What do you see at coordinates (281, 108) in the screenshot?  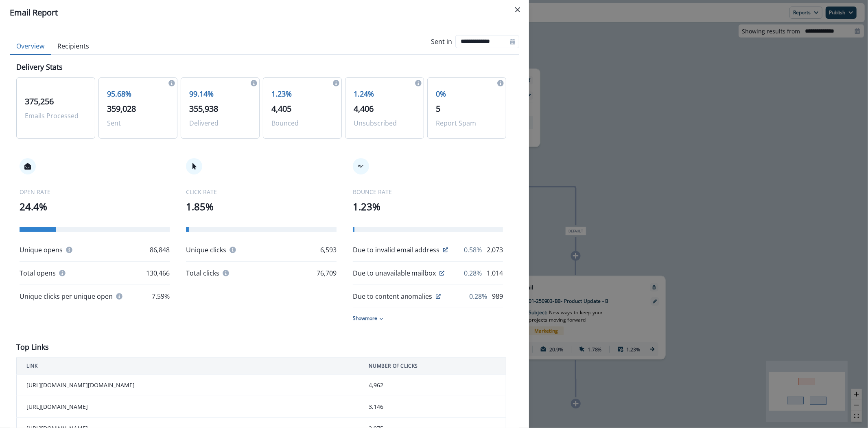 I see `span: 4,405` at bounding box center [281, 108].